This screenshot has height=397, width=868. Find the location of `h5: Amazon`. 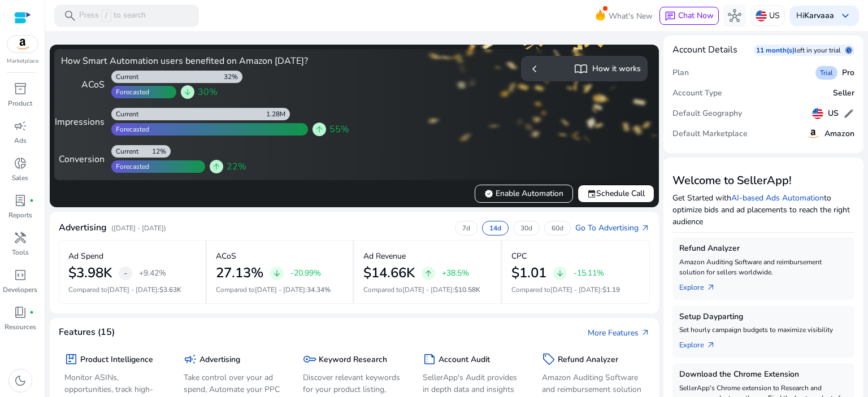

h5: Amazon is located at coordinates (839, 134).